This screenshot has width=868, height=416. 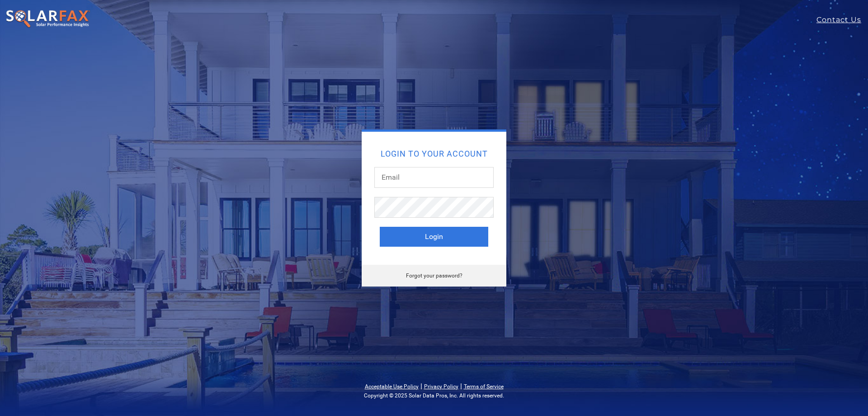 I want to click on input: Email, so click(x=434, y=178).